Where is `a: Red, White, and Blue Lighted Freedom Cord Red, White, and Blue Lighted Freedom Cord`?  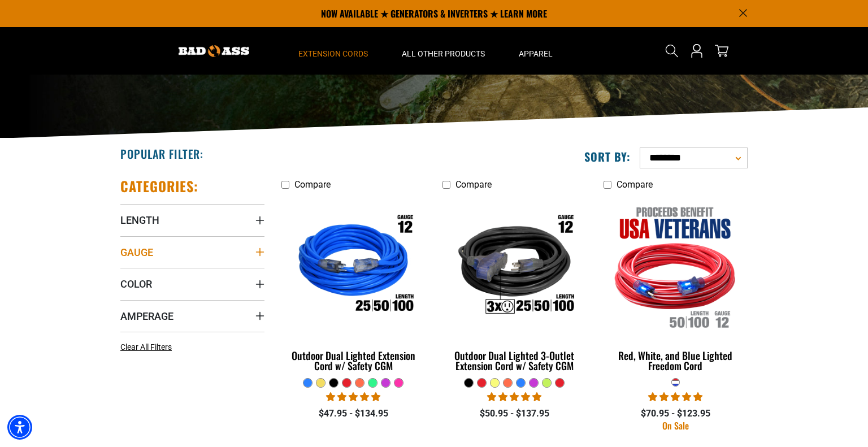
a: Red, White, and Blue Lighted Freedom Cord Red, White, and Blue Lighted Freedom Cord is located at coordinates (675, 287).